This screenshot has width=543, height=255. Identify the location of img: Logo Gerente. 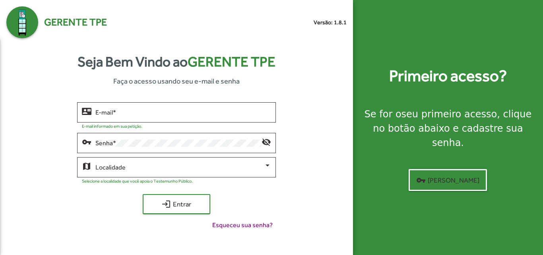
(22, 22).